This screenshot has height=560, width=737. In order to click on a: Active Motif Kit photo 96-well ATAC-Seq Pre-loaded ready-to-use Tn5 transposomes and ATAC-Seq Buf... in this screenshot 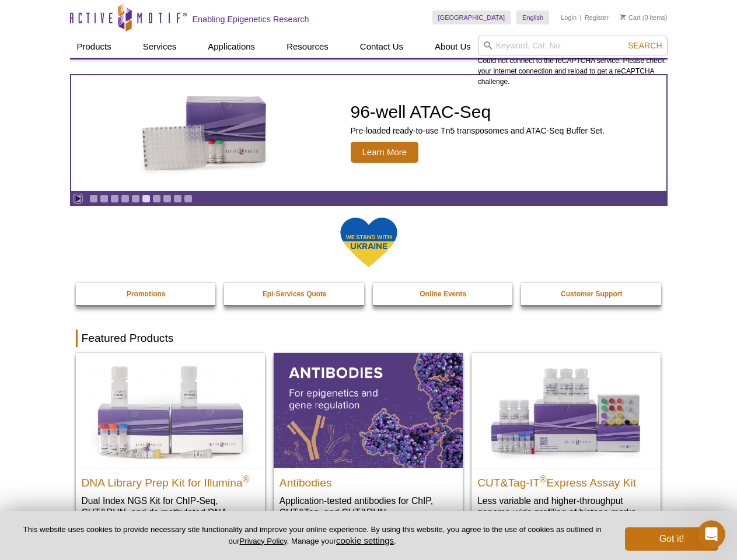, I will do `click(369, 133)`.